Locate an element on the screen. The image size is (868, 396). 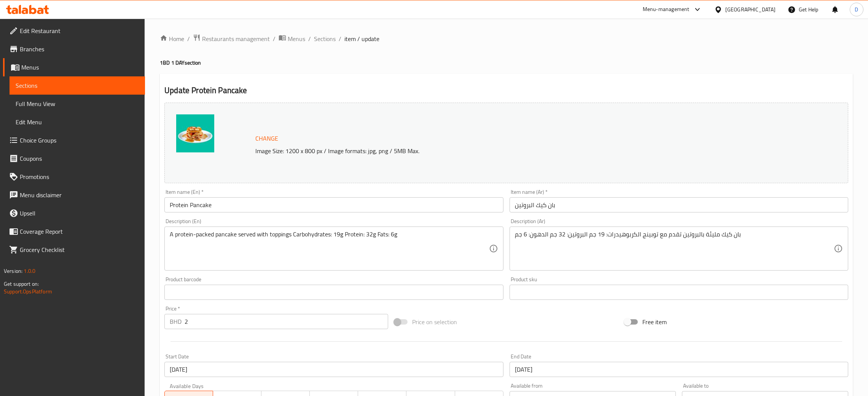
input: Enter name Ar is located at coordinates (679, 205).